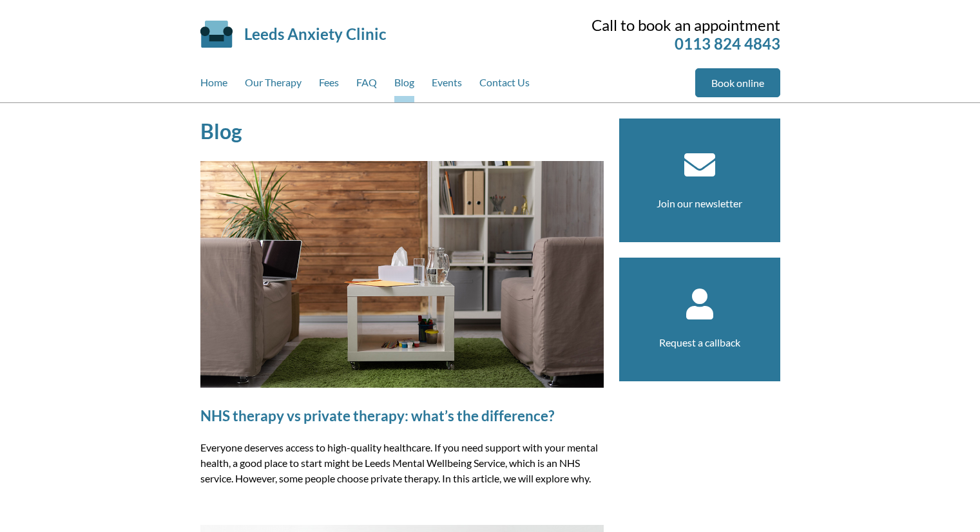 The image size is (980, 532). What do you see at coordinates (214, 85) in the screenshot?
I see `a: Home` at bounding box center [214, 85].